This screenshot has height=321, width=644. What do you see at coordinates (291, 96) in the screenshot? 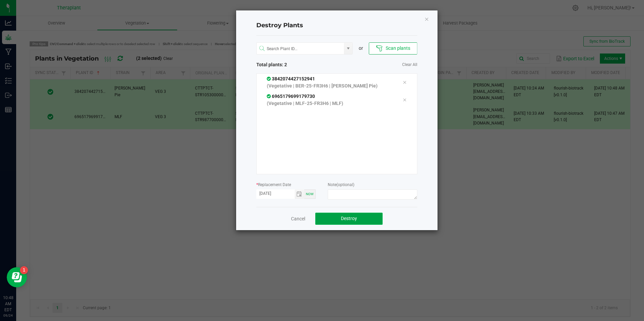
I see `span: 6965179699179730` at bounding box center [291, 96].